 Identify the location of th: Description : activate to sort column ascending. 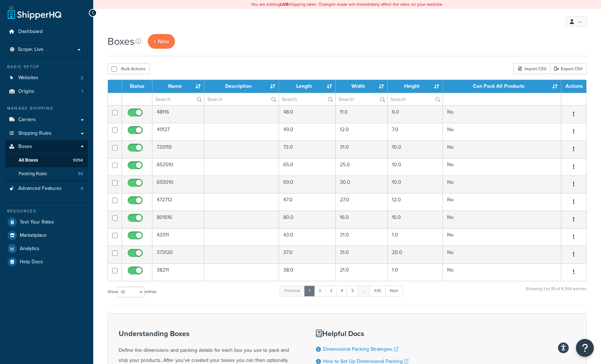
(242, 86).